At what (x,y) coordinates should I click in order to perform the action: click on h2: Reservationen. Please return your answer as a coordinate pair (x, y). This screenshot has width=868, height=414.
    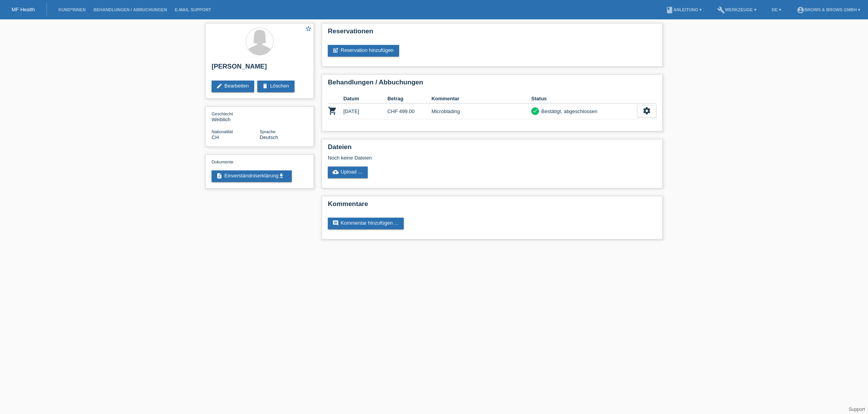
    Looking at the image, I should click on (492, 33).